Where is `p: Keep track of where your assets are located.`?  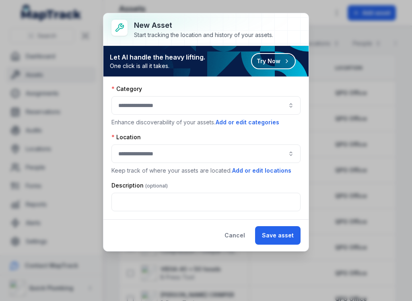 p: Keep track of where your assets are located. is located at coordinates (206, 171).